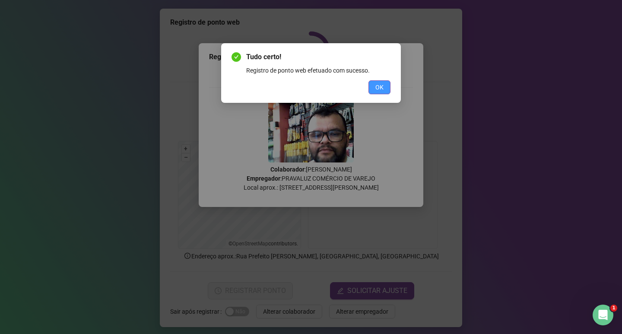 The width and height of the screenshot is (622, 334). What do you see at coordinates (379, 87) in the screenshot?
I see `span: OK` at bounding box center [379, 87].